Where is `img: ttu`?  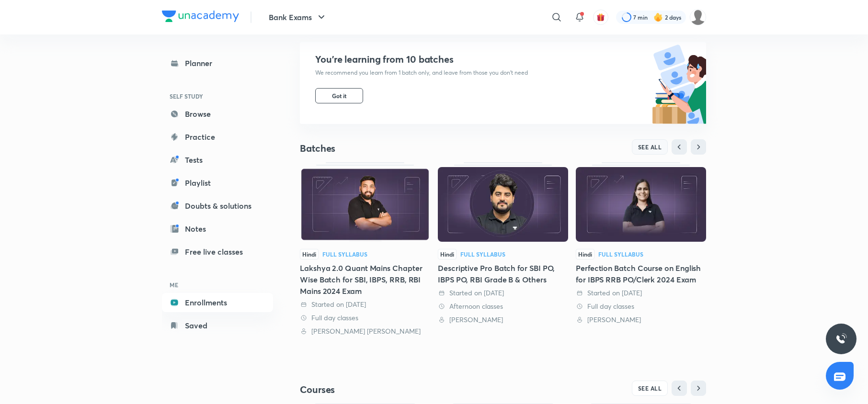
img: ttu is located at coordinates (841, 339).